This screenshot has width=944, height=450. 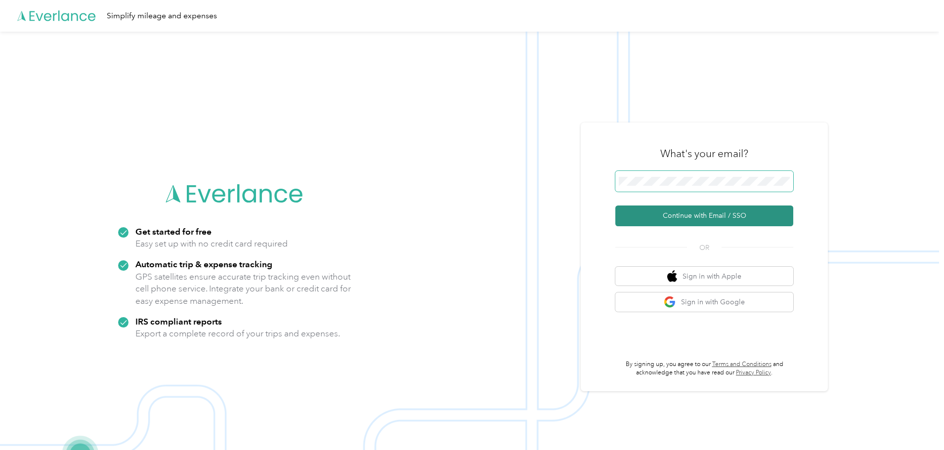 I want to click on p: By signing up, you agree to our and acknowledge that you have read our ., so click(x=704, y=369).